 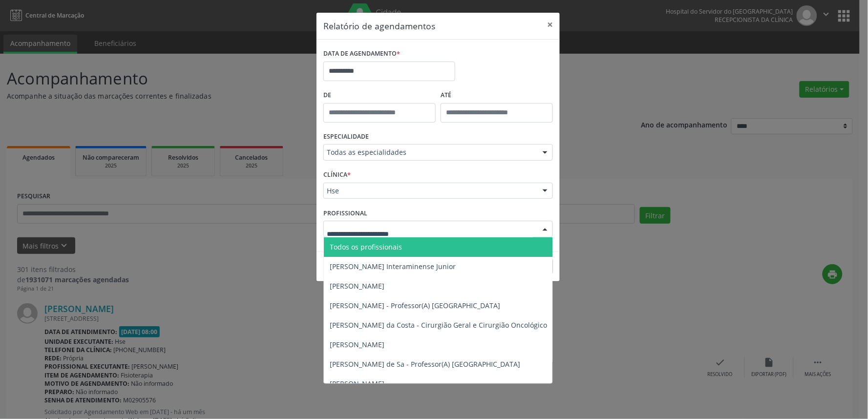 What do you see at coordinates (379, 26) in the screenshot?
I see `h5: Relatório de agendamentos` at bounding box center [379, 26].